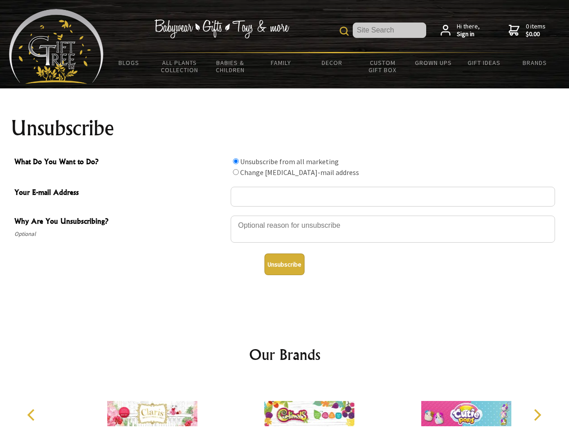 The image size is (569, 433). Describe the element at coordinates (535, 63) in the screenshot. I see `a: Brands` at that location.